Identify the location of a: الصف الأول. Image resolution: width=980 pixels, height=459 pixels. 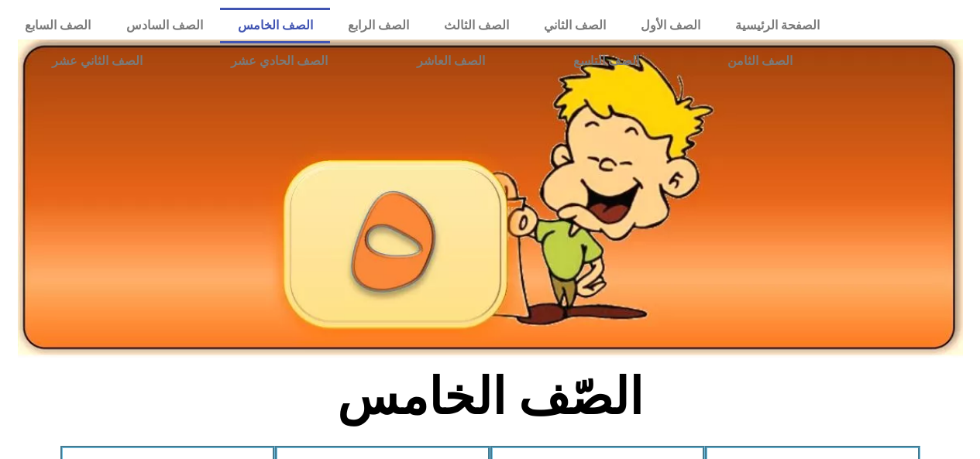
(670, 26).